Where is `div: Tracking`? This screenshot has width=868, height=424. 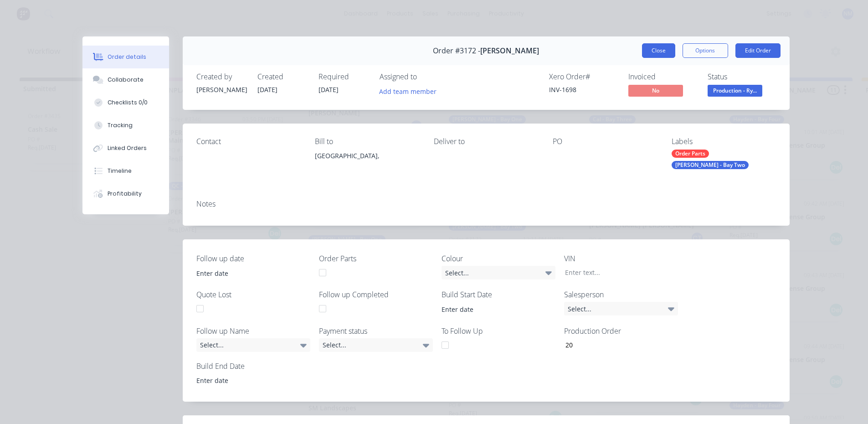
div: Tracking is located at coordinates (120, 125).